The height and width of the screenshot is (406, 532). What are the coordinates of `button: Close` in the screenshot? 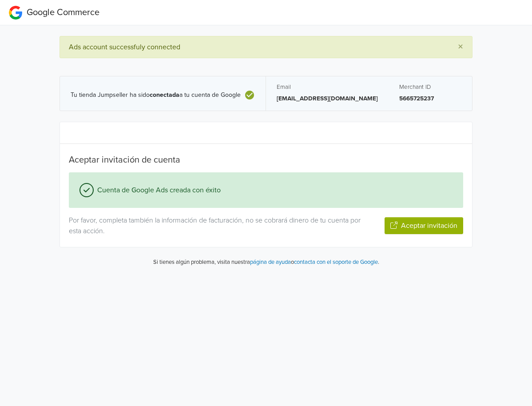 It's located at (460, 47).